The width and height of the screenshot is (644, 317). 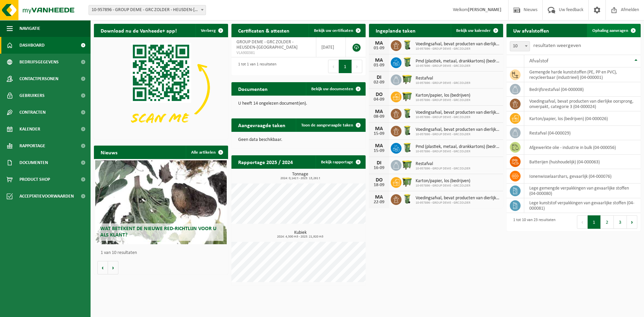 I want to click on span: Contracten, so click(x=32, y=112).